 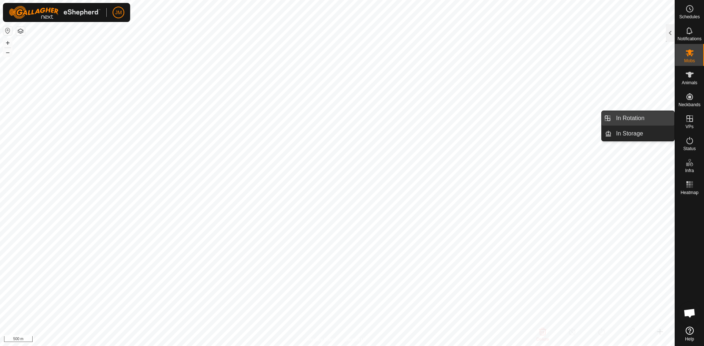 I want to click on span: Heatmap, so click(x=689, y=193).